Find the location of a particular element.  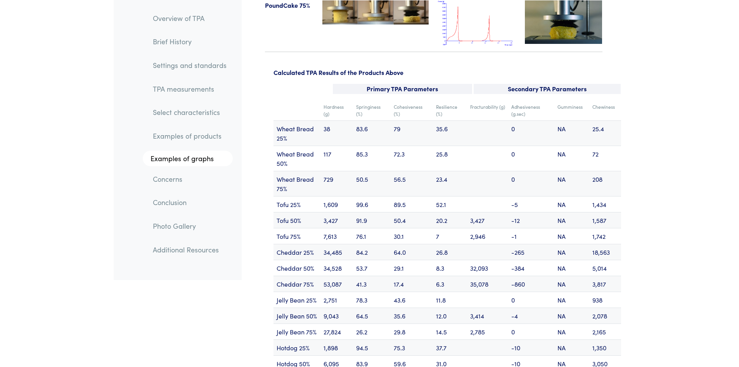

td: -4 is located at coordinates (531, 315).